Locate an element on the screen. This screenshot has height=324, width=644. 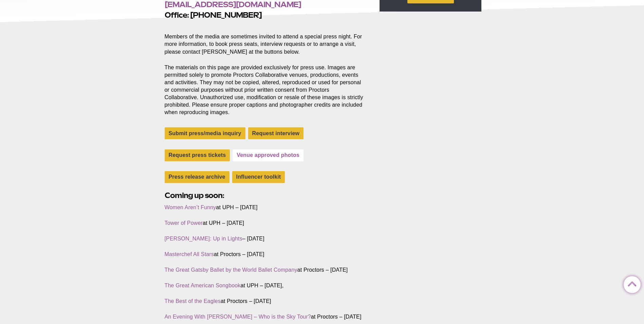
a: Submit press/media inquiry is located at coordinates (205, 133).